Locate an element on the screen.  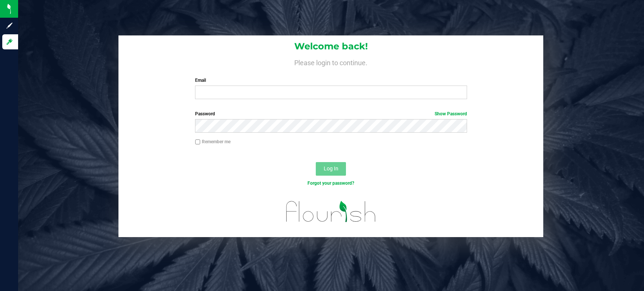
a: Forgot your password? is located at coordinates (331, 183).